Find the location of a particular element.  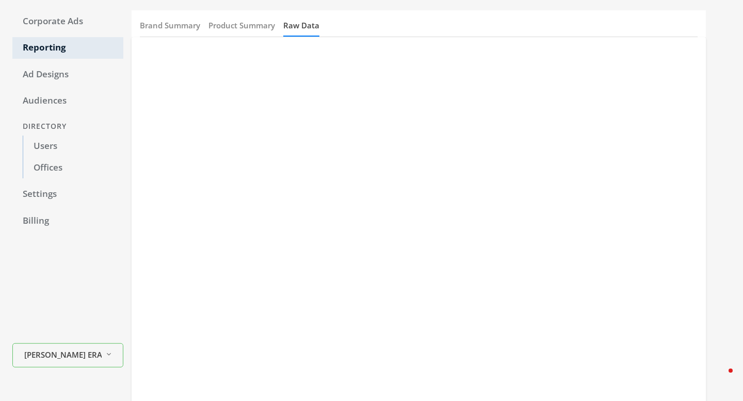

button: Raw Data is located at coordinates (301, 25).